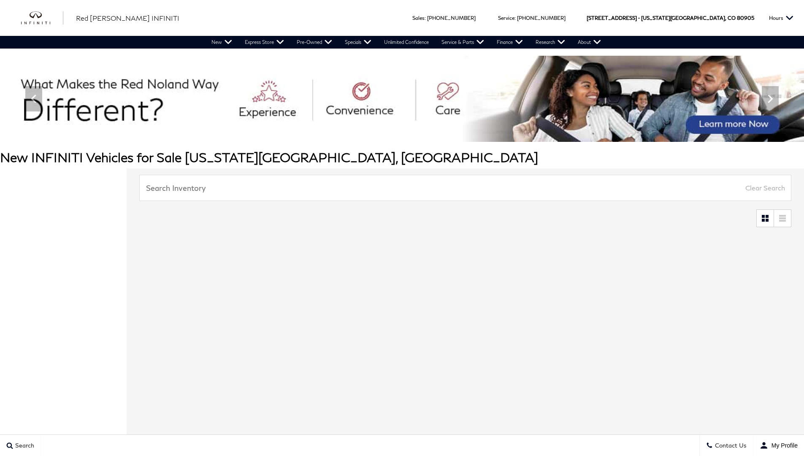 The height and width of the screenshot is (456, 804). What do you see at coordinates (465, 188) in the screenshot?
I see `input: Search Inventory` at bounding box center [465, 188].